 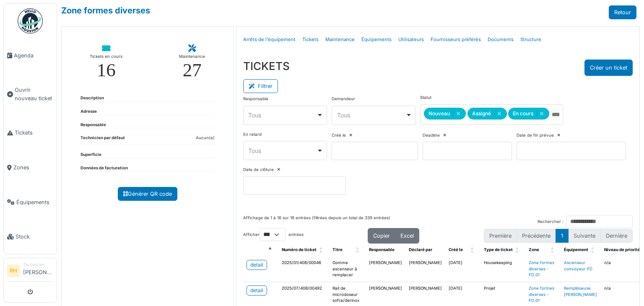 What do you see at coordinates (445, 114) in the screenshot?
I see `div: Nouveau` at bounding box center [445, 114].